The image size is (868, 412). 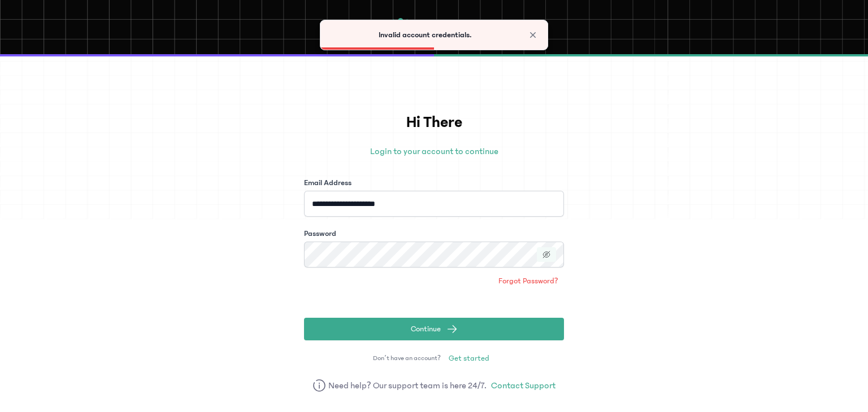 What do you see at coordinates (328, 183) in the screenshot?
I see `label: Email Address` at bounding box center [328, 183].